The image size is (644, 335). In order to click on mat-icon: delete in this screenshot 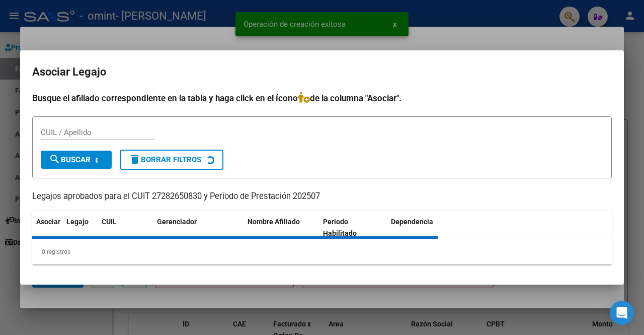, I will do `click(135, 159)`.